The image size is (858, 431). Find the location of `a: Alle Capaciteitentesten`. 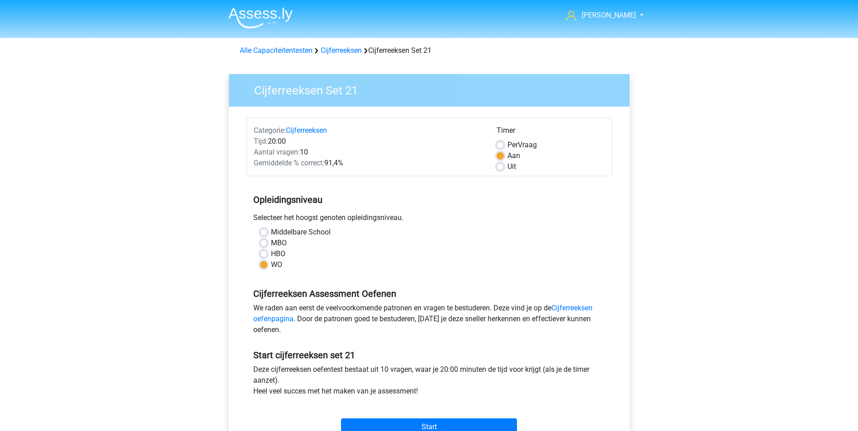

a: Alle Capaciteitentesten is located at coordinates (276, 50).